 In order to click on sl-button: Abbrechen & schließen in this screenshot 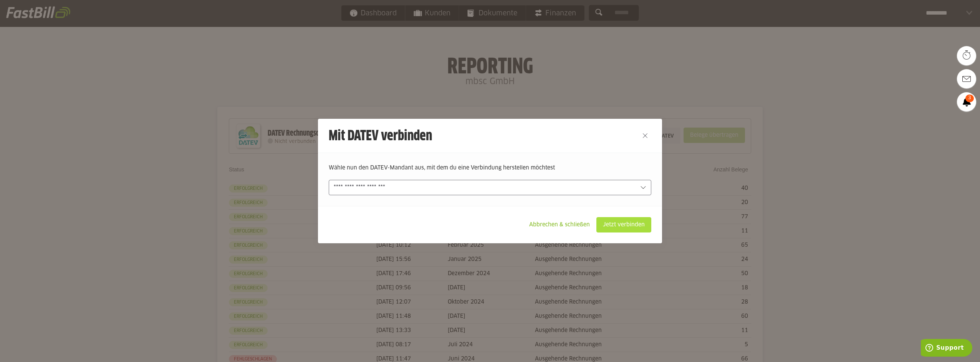, I will do `click(560, 225)`.